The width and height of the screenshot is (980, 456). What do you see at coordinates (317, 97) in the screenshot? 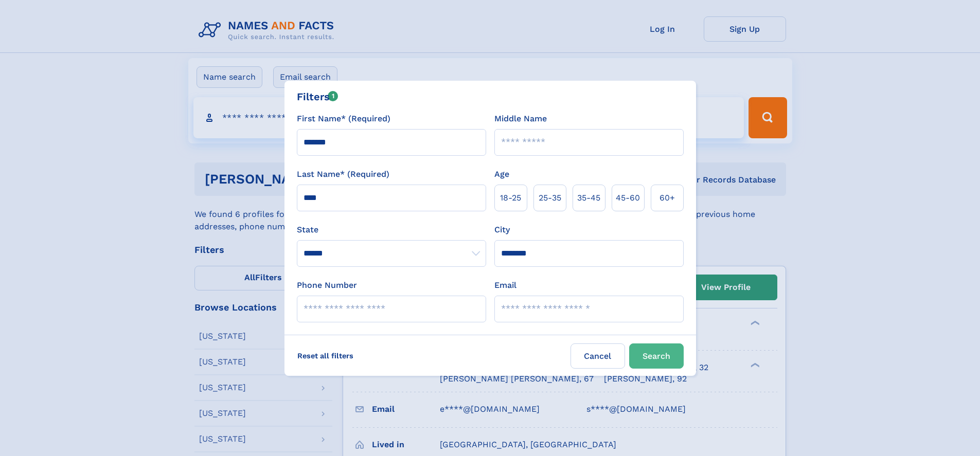
I see `div: Filters` at bounding box center [317, 97].